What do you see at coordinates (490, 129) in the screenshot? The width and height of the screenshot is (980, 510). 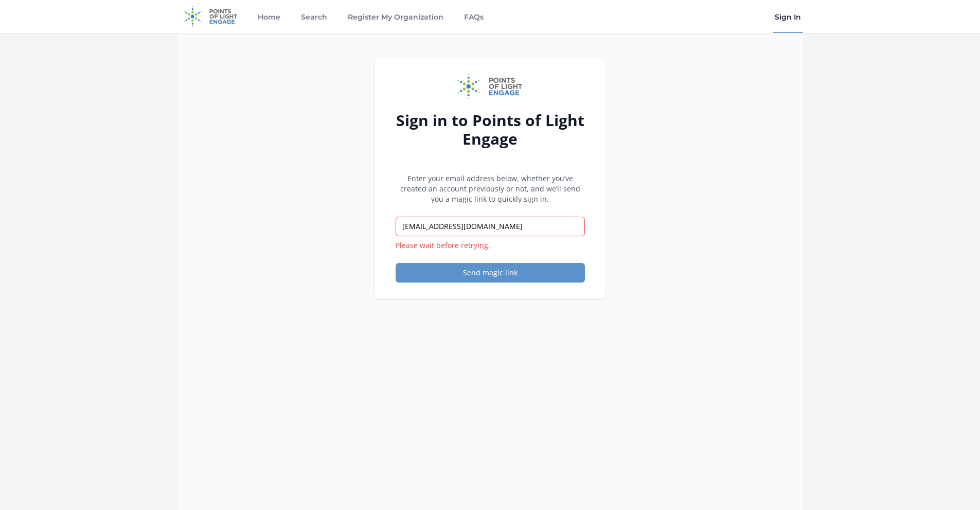 I see `h2: Sign in to Points of Light Engage` at bounding box center [490, 129].